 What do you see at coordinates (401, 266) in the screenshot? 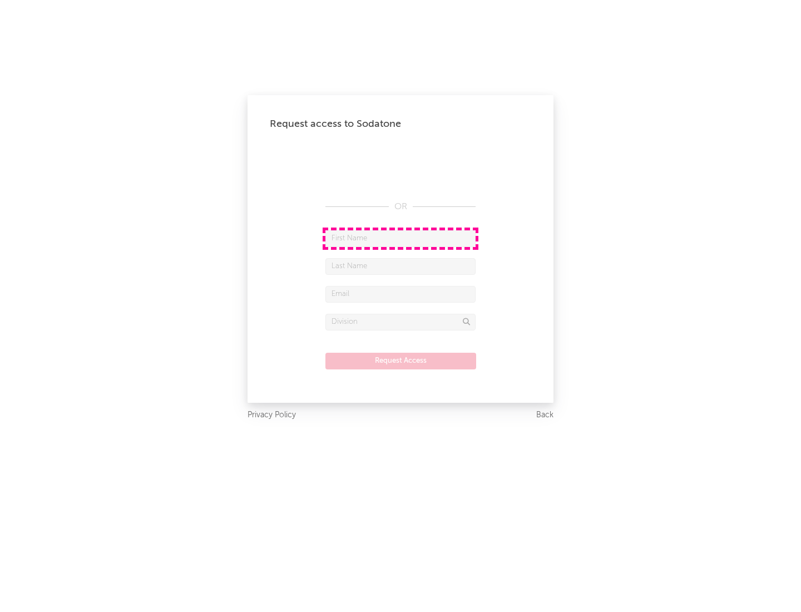
I see `input: Last Name` at bounding box center [401, 266].